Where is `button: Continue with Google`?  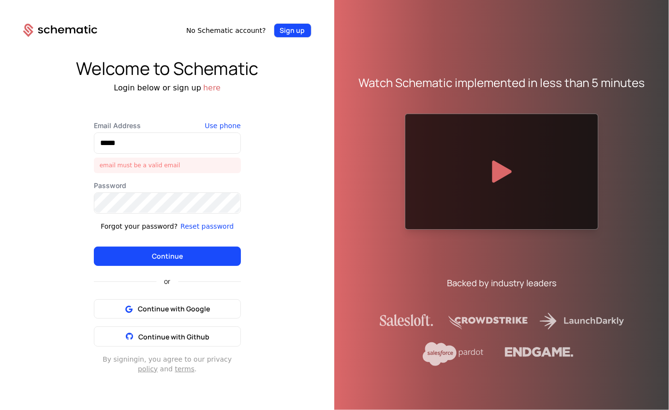 button: Continue with Google is located at coordinates (167, 309).